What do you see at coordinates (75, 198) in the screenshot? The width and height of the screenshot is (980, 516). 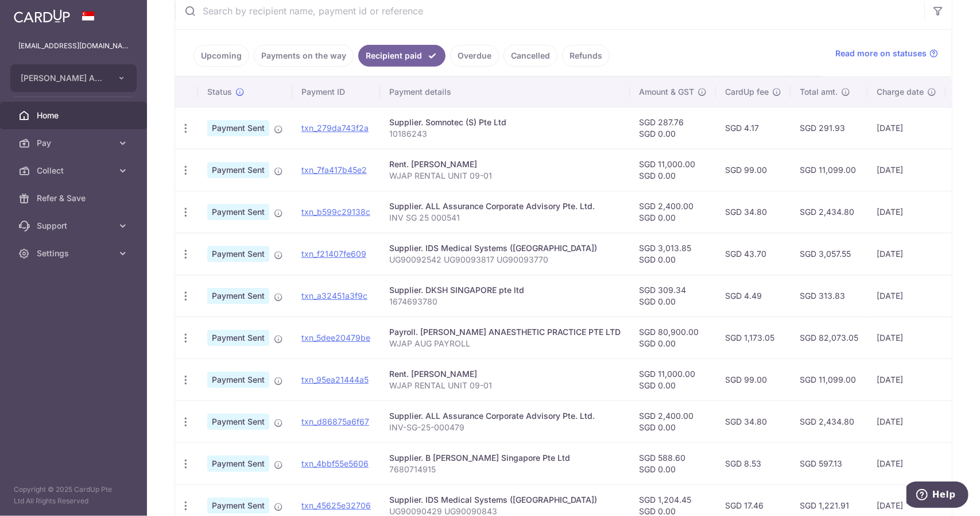 I see `span: Refer & Save` at bounding box center [75, 198].